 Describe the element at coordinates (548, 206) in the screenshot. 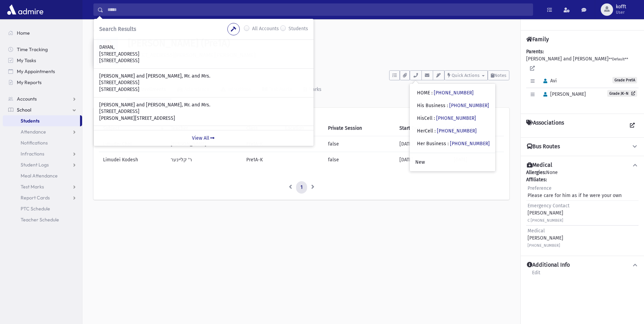

I see `span: Emergency Contact` at that location.